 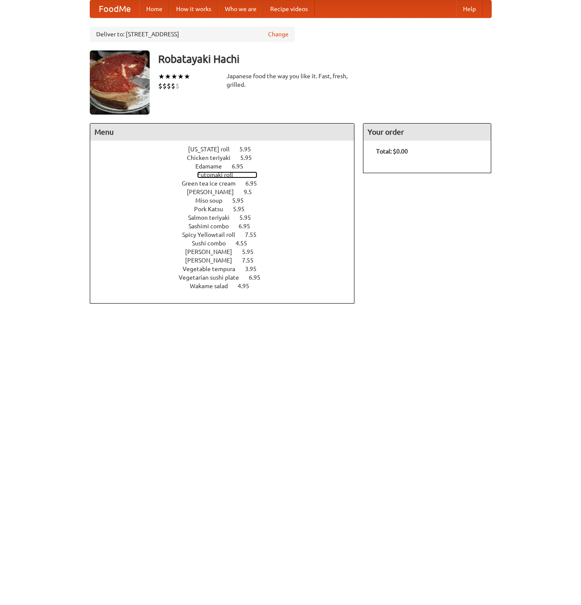 What do you see at coordinates (213, 166) in the screenshot?
I see `span: Edamame` at bounding box center [213, 166].